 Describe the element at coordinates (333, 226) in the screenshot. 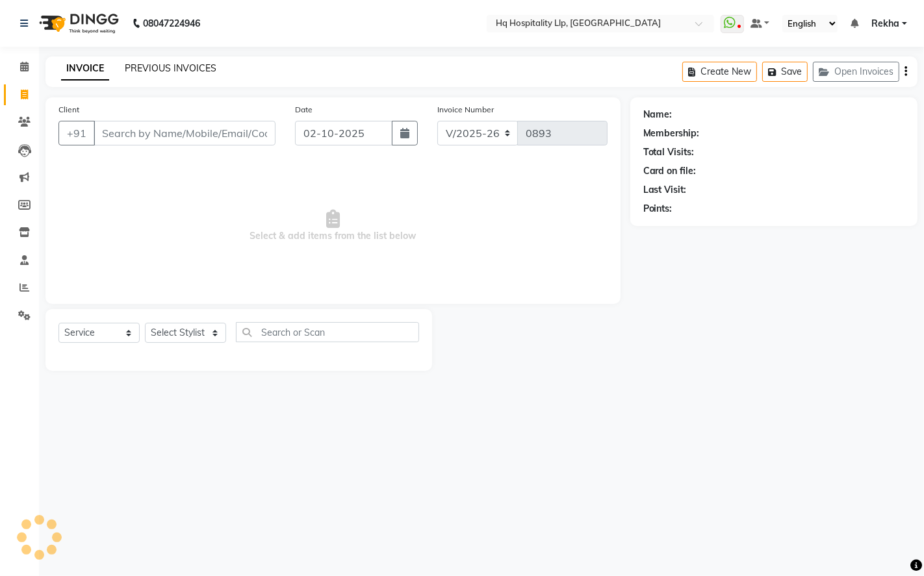

I see `span: Select & add items from the list below` at that location.